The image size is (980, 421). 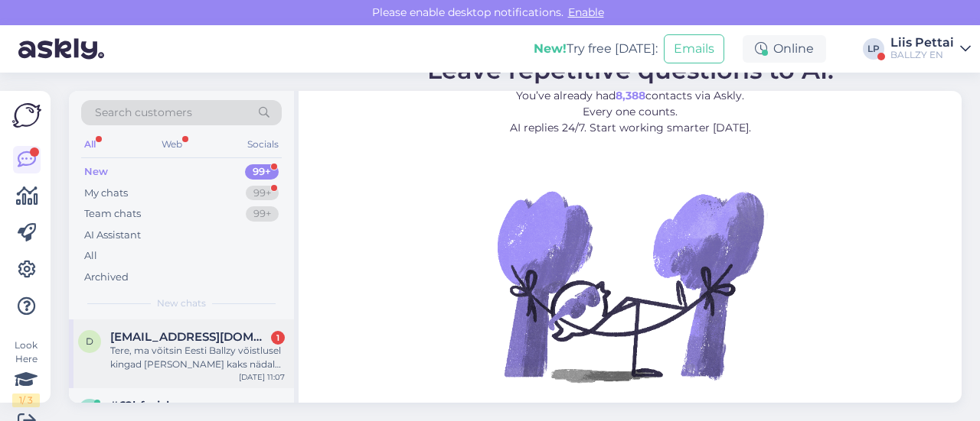 I want to click on span: #62hfmizl, so click(x=140, y=406).